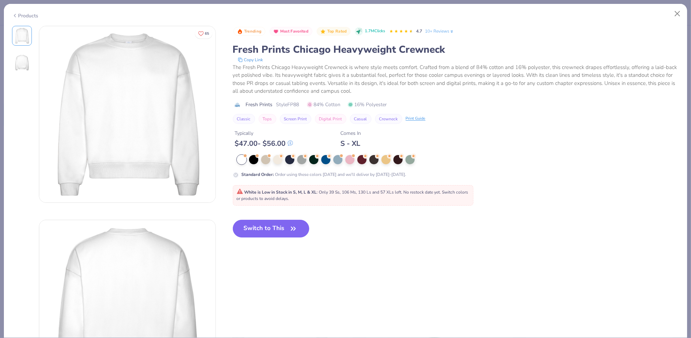 The width and height of the screenshot is (691, 338). What do you see at coordinates (351, 143) in the screenshot?
I see `div: S - XL` at bounding box center [351, 143].